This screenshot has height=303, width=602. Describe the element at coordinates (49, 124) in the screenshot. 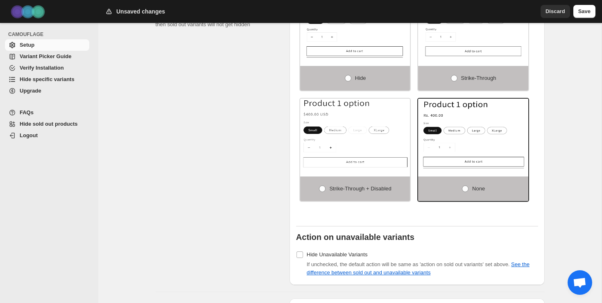

I see `span: Hide sold out products` at that location.